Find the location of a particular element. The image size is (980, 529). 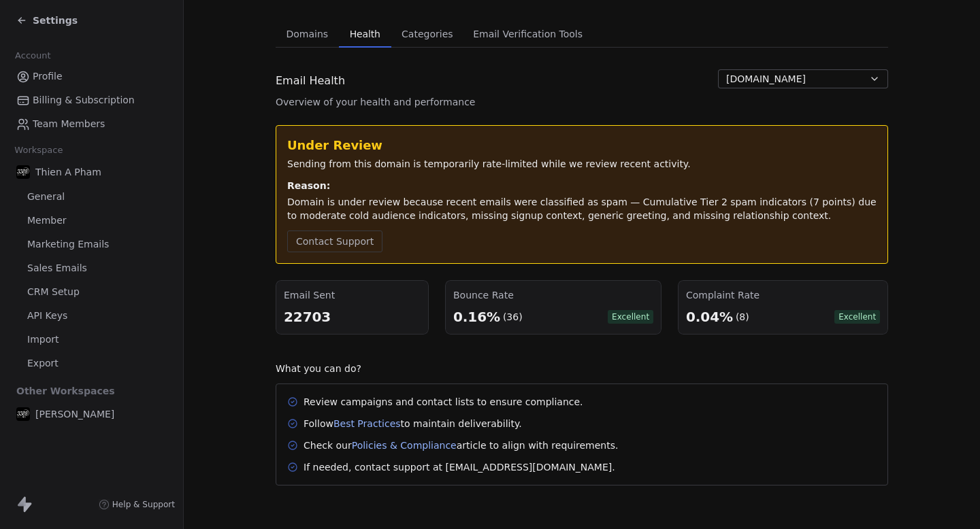

span: Team Members is located at coordinates (69, 124).